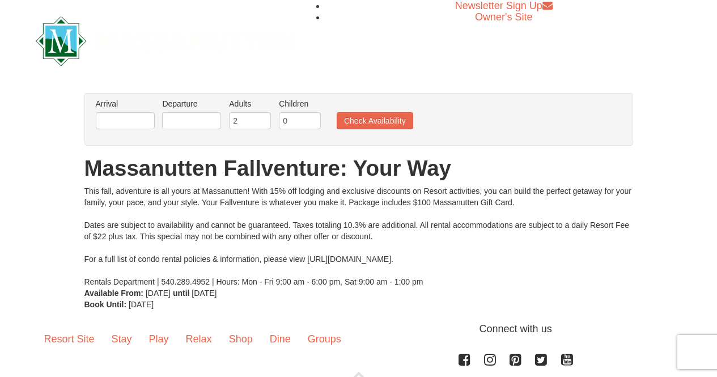 The image size is (717, 377). Describe the element at coordinates (359, 236) in the screenshot. I see `div: This fall, adventure is all yours at Massanutten! With 15% off lodging and exclusive discounts on...` at that location.